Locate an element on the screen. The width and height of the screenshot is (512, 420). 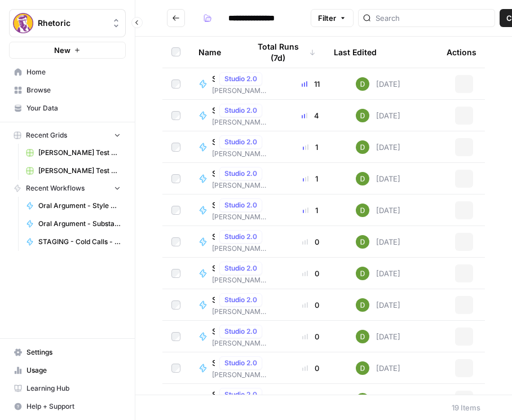
div: 4 is located at coordinates (310, 116).